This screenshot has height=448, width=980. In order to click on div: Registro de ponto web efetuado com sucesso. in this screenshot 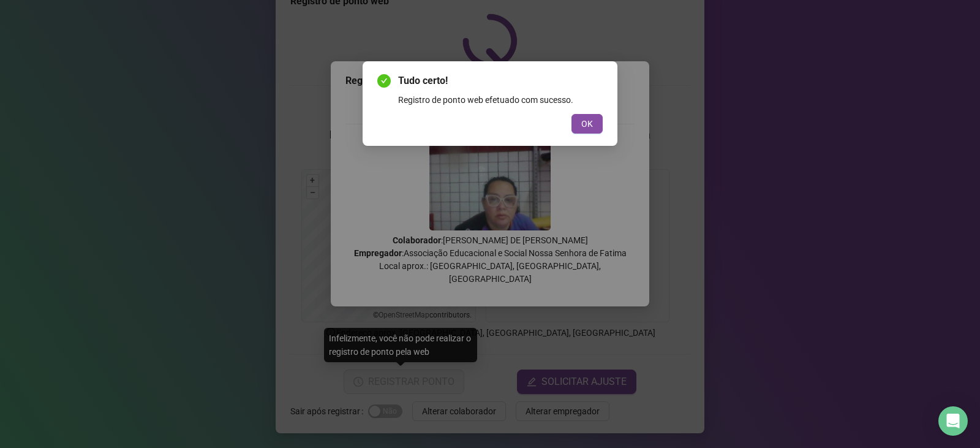, I will do `click(501, 100)`.